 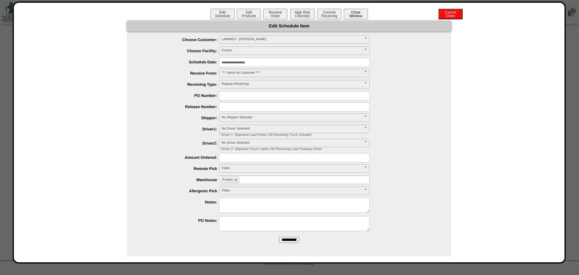 I want to click on label: Amount Ordered:, so click(x=179, y=157).